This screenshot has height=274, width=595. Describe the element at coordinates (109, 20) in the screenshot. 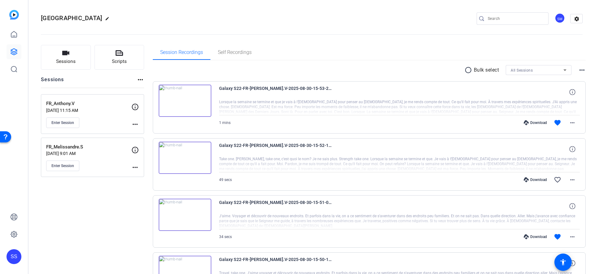

I see `mat-icon: edit` at that location.